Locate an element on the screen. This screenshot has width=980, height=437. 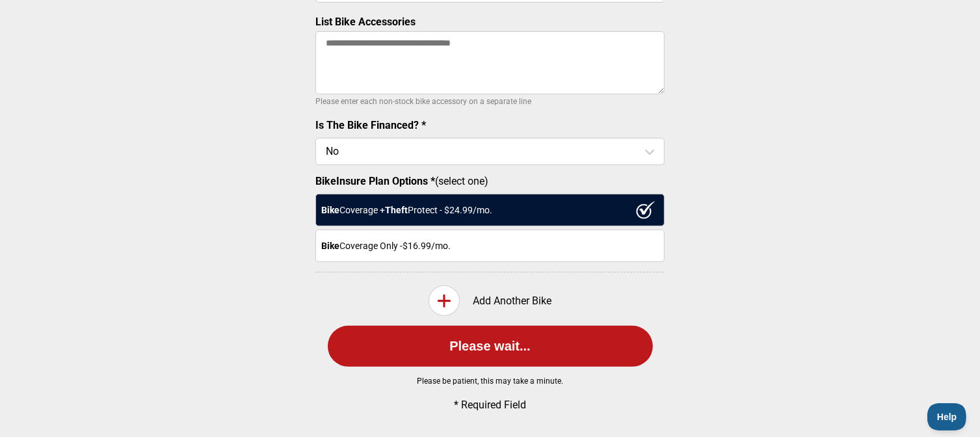
strong: Theft is located at coordinates (396, 210).